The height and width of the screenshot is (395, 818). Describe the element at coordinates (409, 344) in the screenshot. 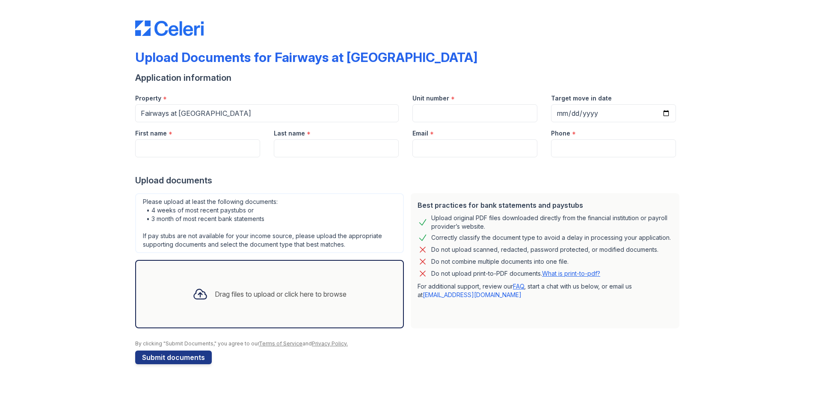

I see `div: By clicking "Submit Documents," you agree to our and` at that location.